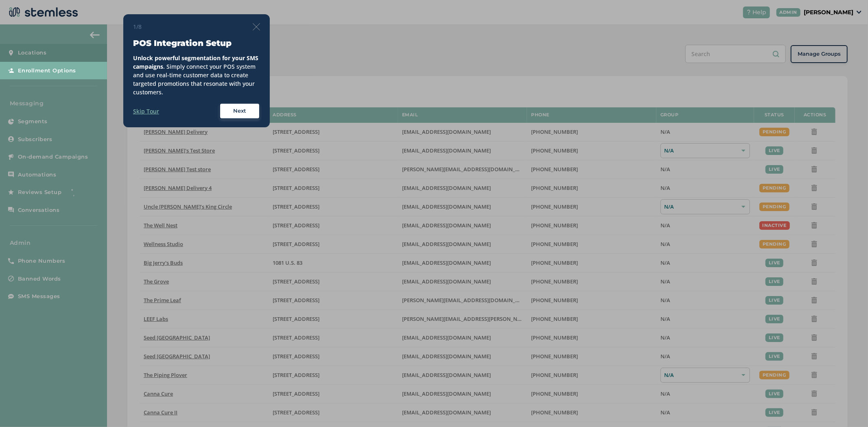 The width and height of the screenshot is (868, 427). Describe the element at coordinates (240, 111) in the screenshot. I see `span: Next` at that location.